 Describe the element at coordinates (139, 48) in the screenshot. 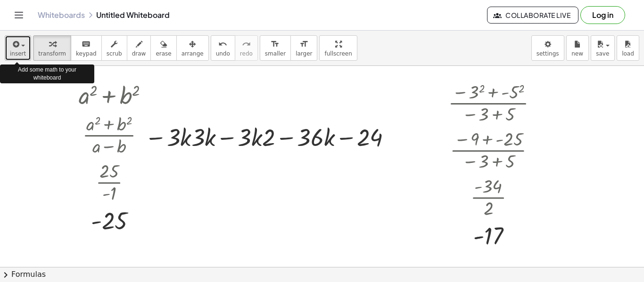

I see `button: draw` at that location.